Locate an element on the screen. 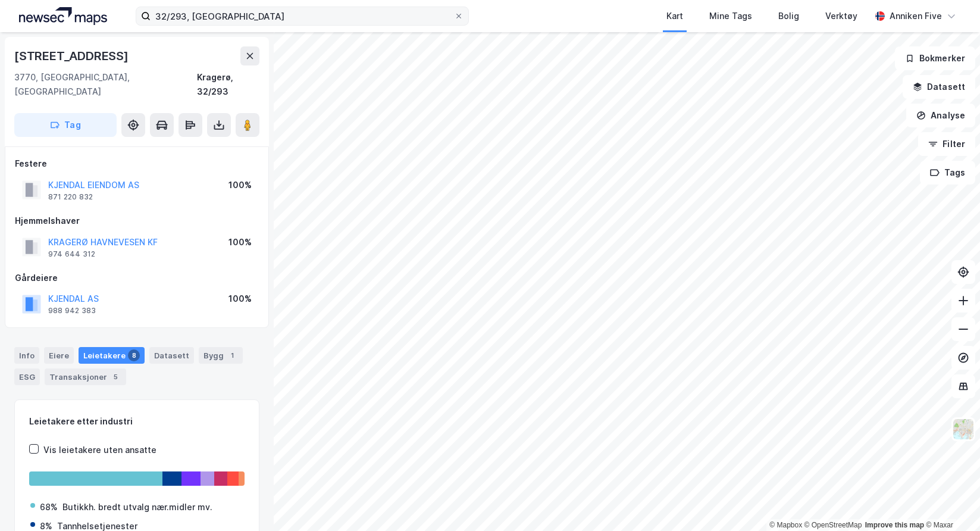 The image size is (980, 531). button: Analyse is located at coordinates (941, 116).